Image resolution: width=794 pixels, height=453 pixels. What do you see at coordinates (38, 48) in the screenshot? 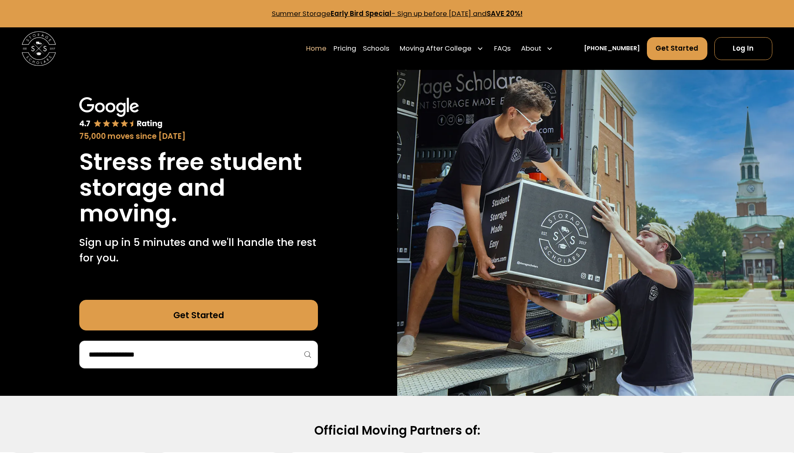
I see `a: home` at bounding box center [38, 48].